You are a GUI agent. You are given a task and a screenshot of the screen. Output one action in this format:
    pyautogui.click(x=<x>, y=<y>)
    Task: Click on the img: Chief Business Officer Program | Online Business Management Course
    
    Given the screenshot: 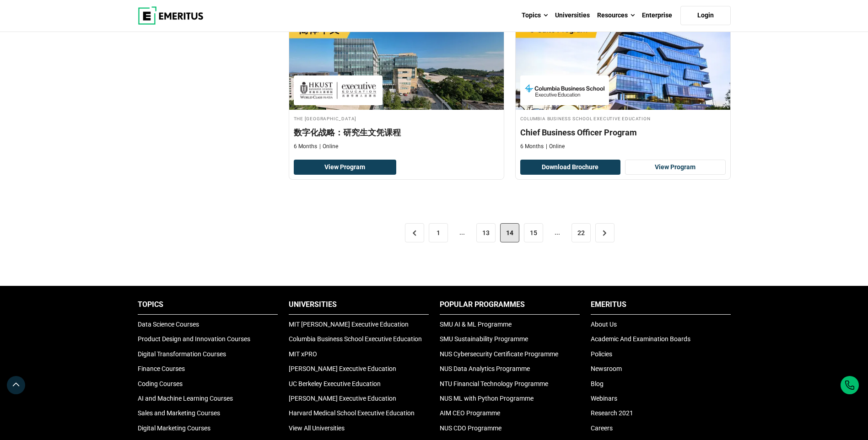 What is the action you would take?
    pyautogui.click(x=623, y=64)
    